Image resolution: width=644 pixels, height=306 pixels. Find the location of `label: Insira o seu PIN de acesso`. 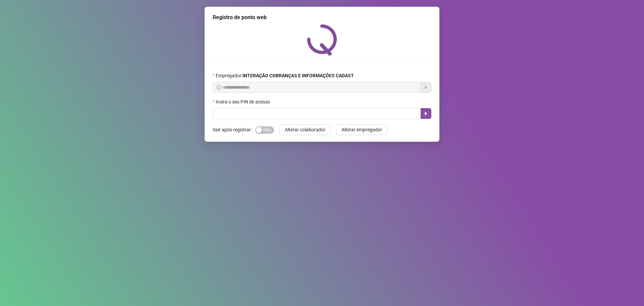

label: Insira o seu PIN de acesso is located at coordinates (244, 102).